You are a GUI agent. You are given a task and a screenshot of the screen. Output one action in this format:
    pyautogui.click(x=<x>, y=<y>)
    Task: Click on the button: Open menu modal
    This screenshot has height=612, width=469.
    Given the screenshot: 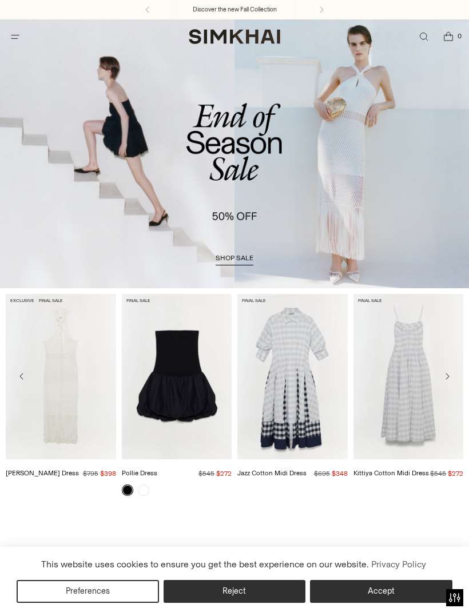 What is the action you would take?
    pyautogui.click(x=15, y=37)
    